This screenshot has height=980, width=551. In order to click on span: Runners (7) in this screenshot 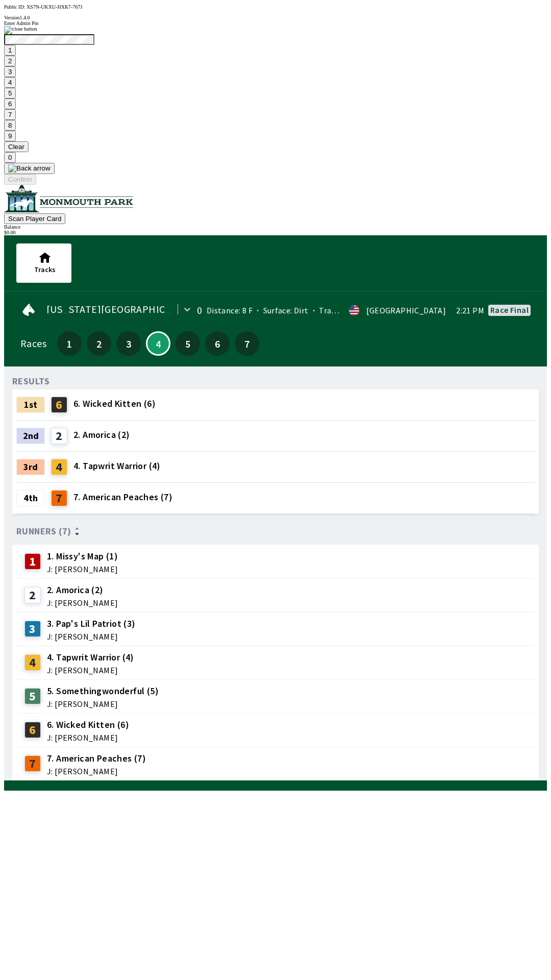, I will do `click(43, 531)`.